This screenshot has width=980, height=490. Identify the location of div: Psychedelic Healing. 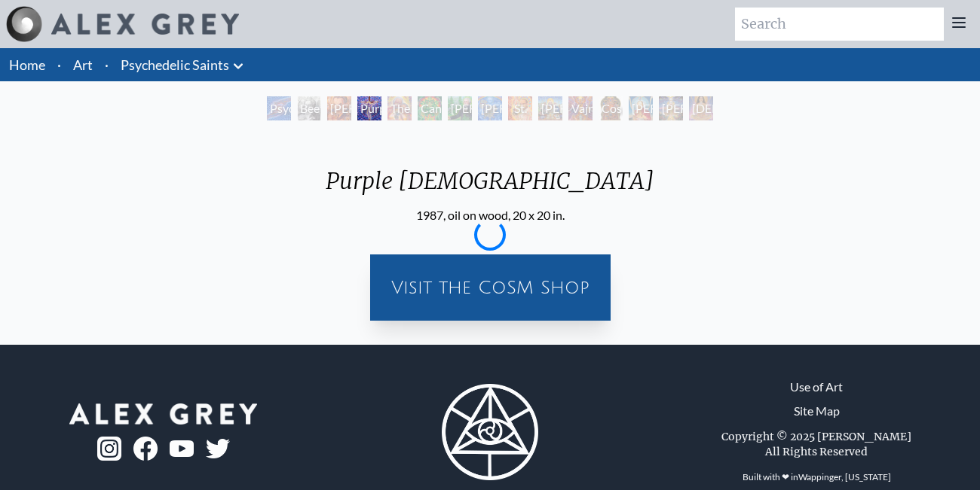
(279, 108).